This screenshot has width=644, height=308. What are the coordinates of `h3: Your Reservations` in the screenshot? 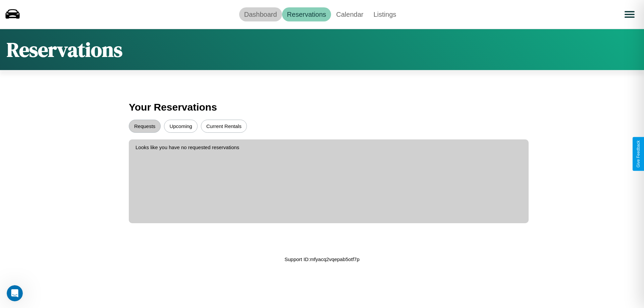 It's located at (322, 107).